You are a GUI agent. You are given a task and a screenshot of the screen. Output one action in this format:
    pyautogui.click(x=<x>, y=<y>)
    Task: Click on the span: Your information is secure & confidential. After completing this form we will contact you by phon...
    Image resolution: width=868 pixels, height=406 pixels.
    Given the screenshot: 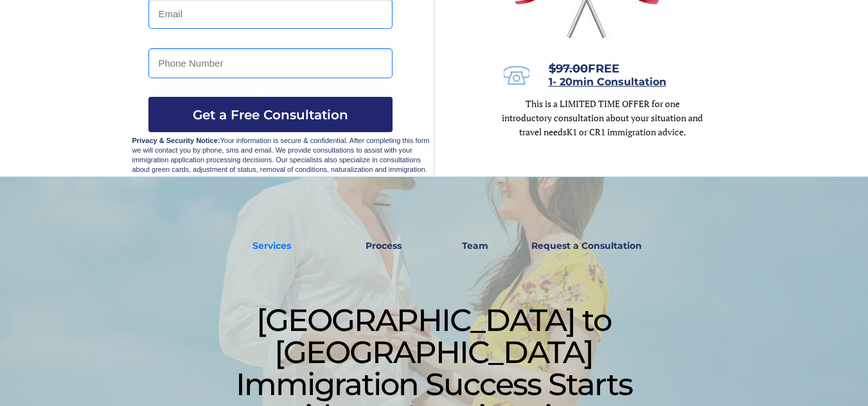 What is the action you would take?
    pyautogui.click(x=281, y=155)
    